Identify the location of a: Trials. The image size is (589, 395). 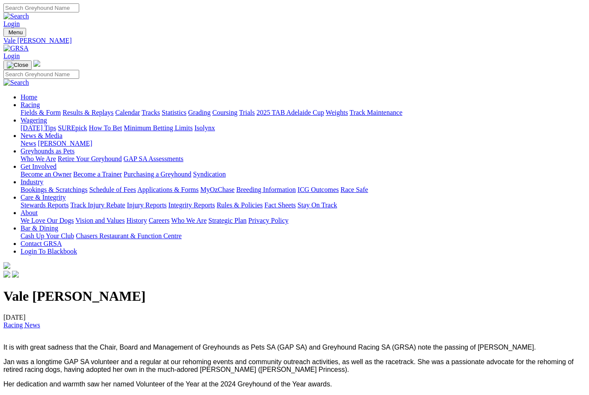
(247, 112).